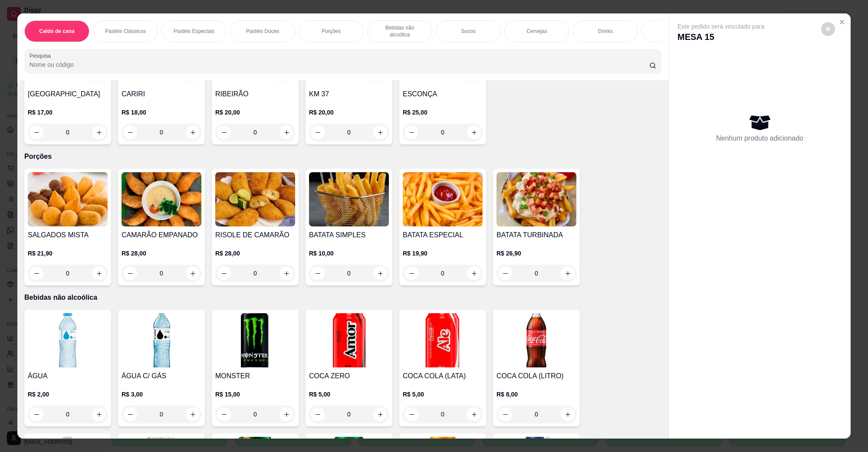 Image resolution: width=868 pixels, height=452 pixels. What do you see at coordinates (162, 394) in the screenshot?
I see `p: R$ 3,00` at bounding box center [162, 394].